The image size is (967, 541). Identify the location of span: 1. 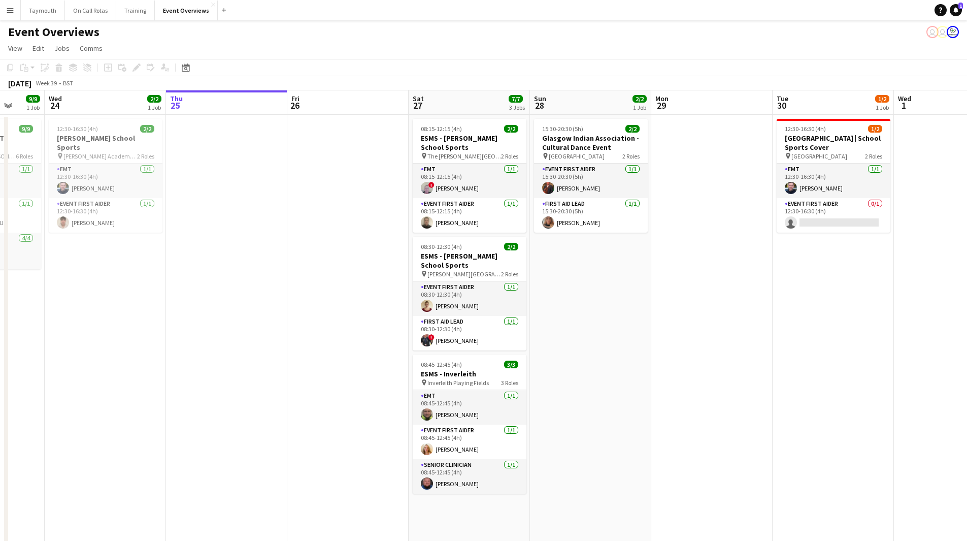
(961, 6).